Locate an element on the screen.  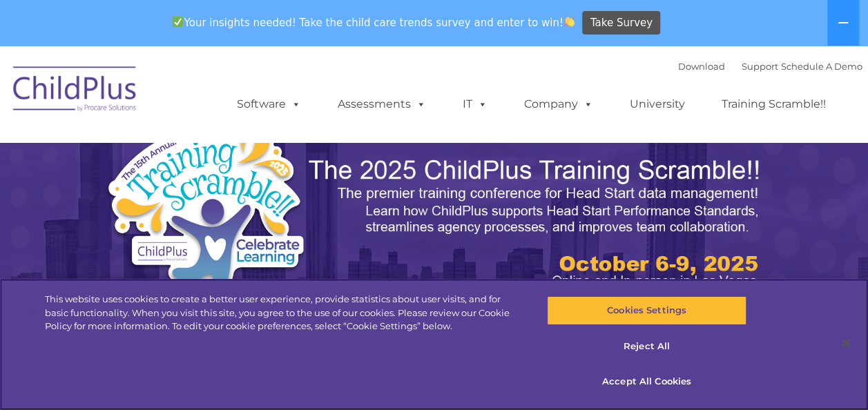
button: Cookies Settings is located at coordinates (646, 311).